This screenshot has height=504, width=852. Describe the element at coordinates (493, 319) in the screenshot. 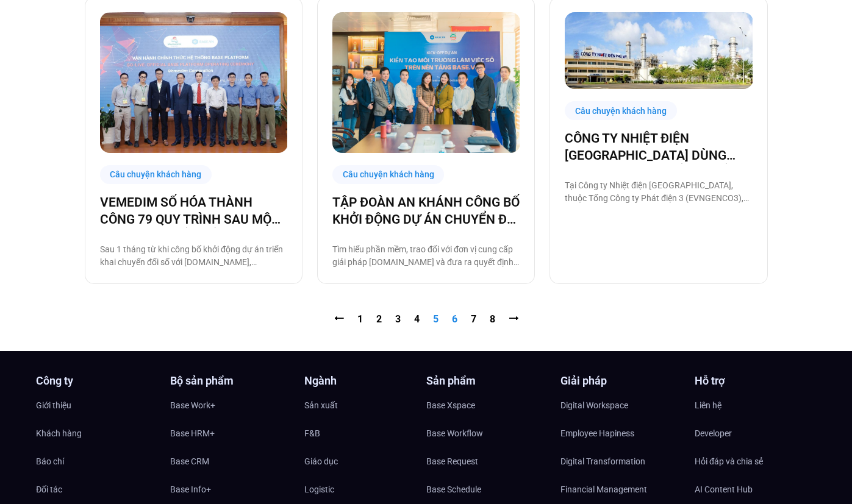

I see `a: 8` at that location.